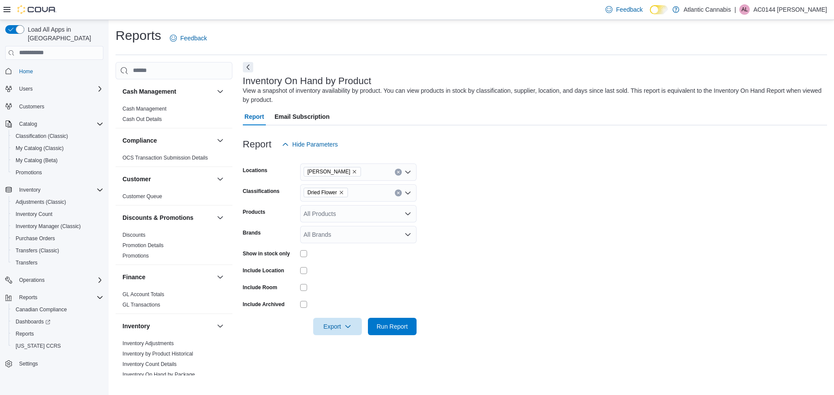  Describe the element at coordinates (58, 263) in the screenshot. I see `span: Transfers` at that location.